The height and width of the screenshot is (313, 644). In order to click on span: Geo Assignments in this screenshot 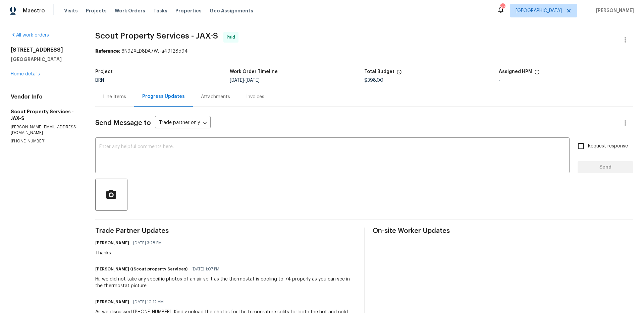, I will do `click(231, 11)`.